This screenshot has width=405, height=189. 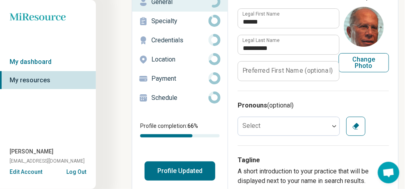 I want to click on a: Location, so click(x=180, y=59).